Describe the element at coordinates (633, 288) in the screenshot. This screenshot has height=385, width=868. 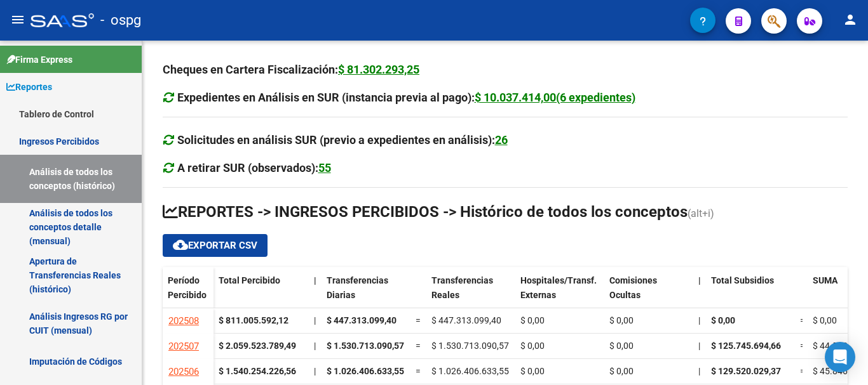
I see `span: Comisiones Ocultas` at that location.